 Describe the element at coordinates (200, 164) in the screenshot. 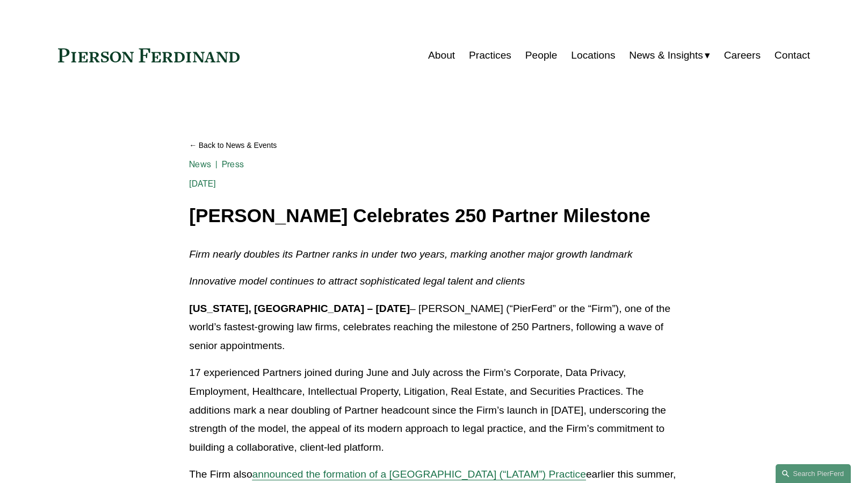

I see `a: News` at that location.